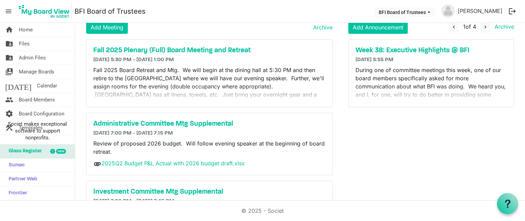 The height and width of the screenshot is (221, 525). Describe the element at coordinates (485, 27) in the screenshot. I see `button: navigate_next` at that location.